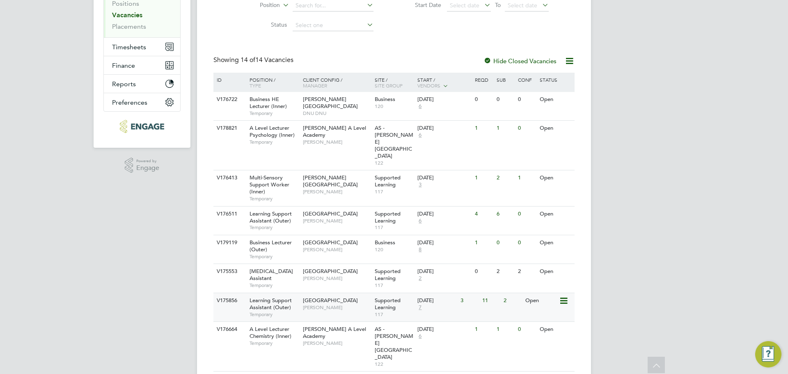 This screenshot has width=788, height=374. Describe the element at coordinates (270, 217) in the screenshot. I see `span: Learning Support Assistant (Outer)` at that location.